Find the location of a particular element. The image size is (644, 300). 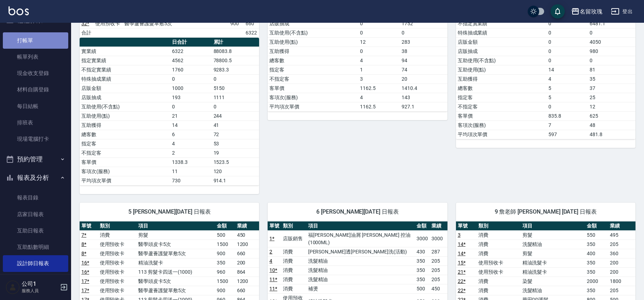

td: 11 is located at coordinates (191, 171).